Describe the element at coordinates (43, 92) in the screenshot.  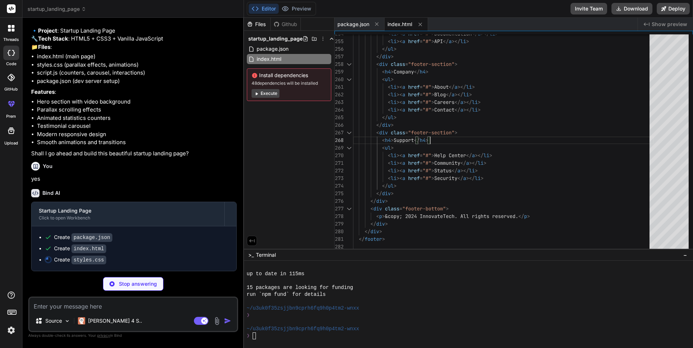
I see `strong: Features` at that location.